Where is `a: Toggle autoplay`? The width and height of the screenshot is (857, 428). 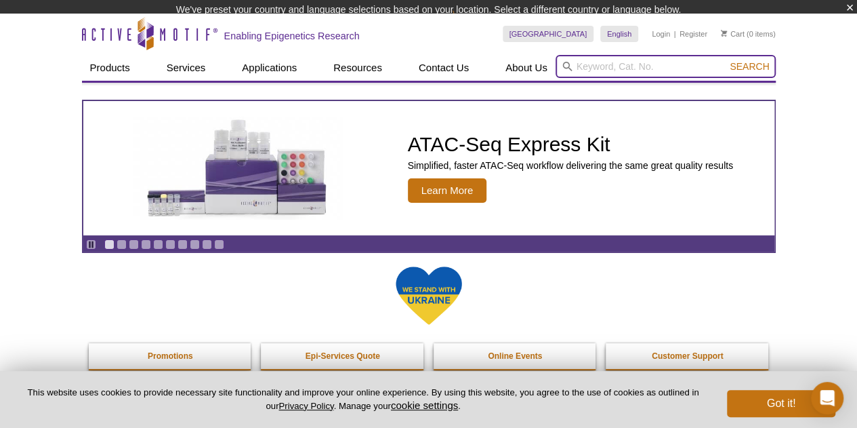 a: Toggle autoplay is located at coordinates (91, 244).